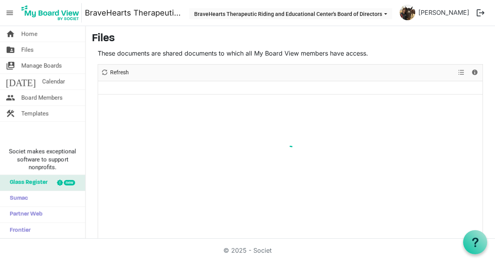  I want to click on button: logout, so click(480, 13).